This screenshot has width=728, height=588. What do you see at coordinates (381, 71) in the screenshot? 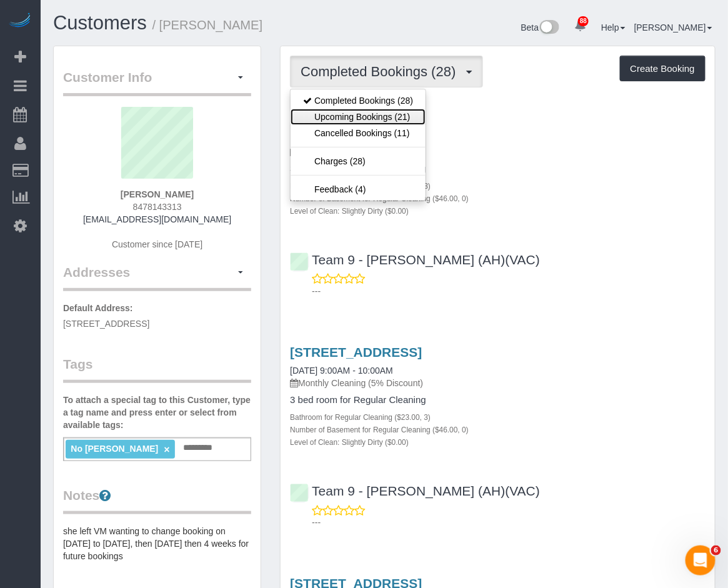
I see `span: Completed Bookings (28)` at bounding box center [381, 71].